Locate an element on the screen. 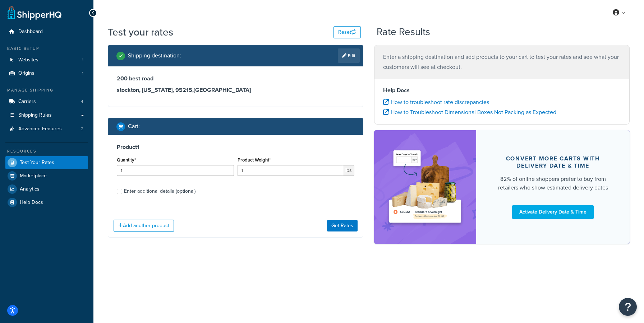 The height and width of the screenshot is (323, 644). a: Dashboard is located at coordinates (47, 32).